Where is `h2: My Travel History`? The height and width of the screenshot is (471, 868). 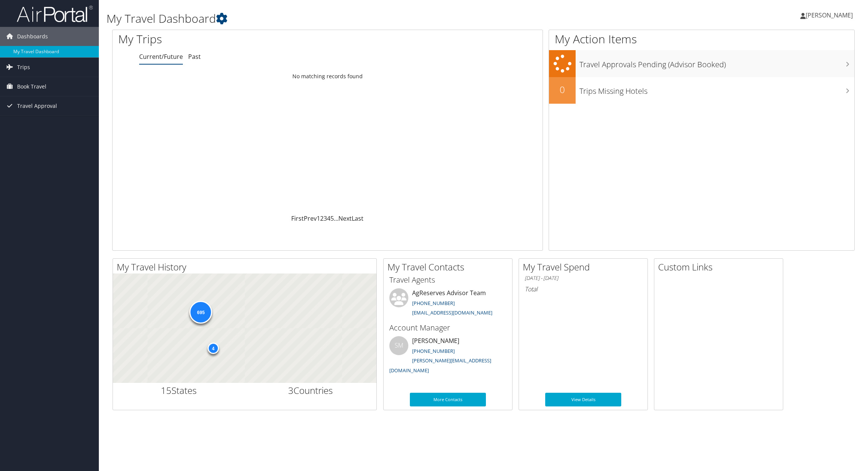
h2: My Travel History is located at coordinates (246, 267).